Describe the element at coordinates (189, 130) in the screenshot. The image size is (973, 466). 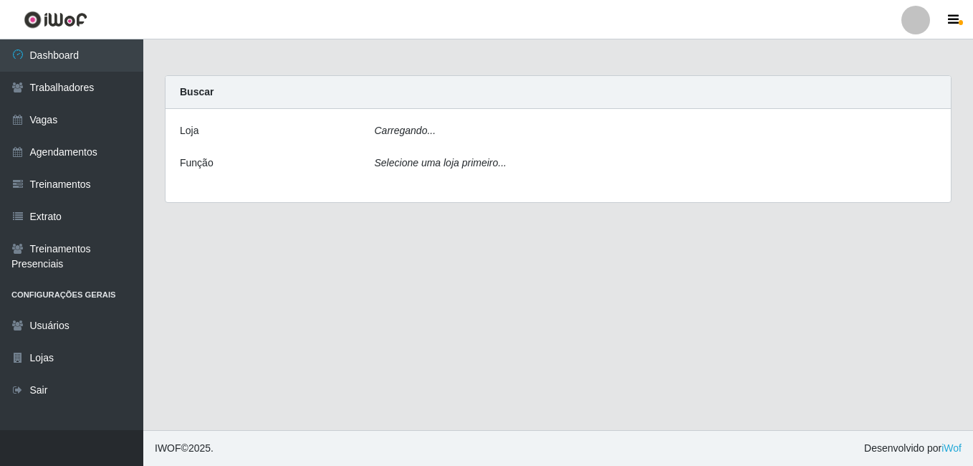
I see `label: Loja` at that location.